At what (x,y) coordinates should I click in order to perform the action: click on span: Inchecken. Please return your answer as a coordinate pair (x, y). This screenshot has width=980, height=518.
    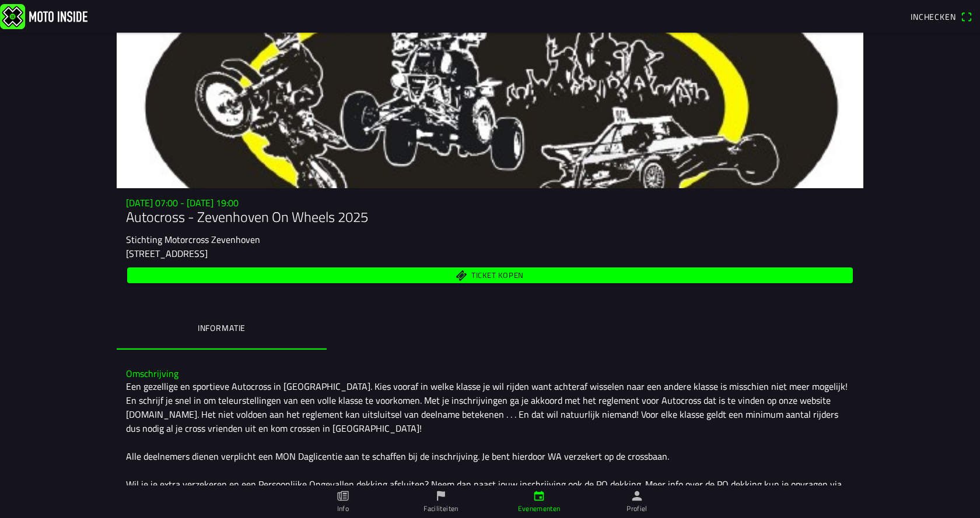
    Looking at the image, I should click on (933, 16).